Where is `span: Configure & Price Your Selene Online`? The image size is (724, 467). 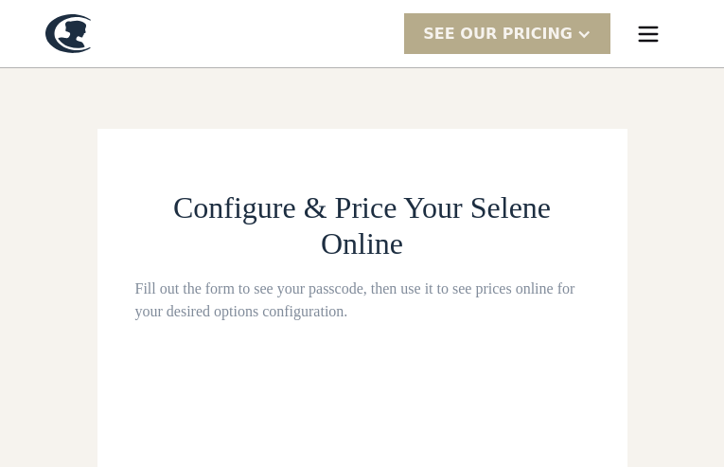
span: Configure & Price Your Selene Online is located at coordinates (362, 225).